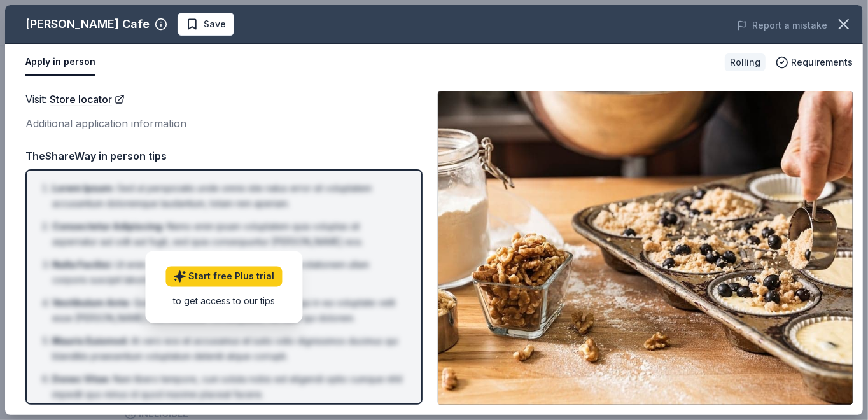  What do you see at coordinates (81, 379) in the screenshot?
I see `span: Donec Vitae :` at bounding box center [81, 379].